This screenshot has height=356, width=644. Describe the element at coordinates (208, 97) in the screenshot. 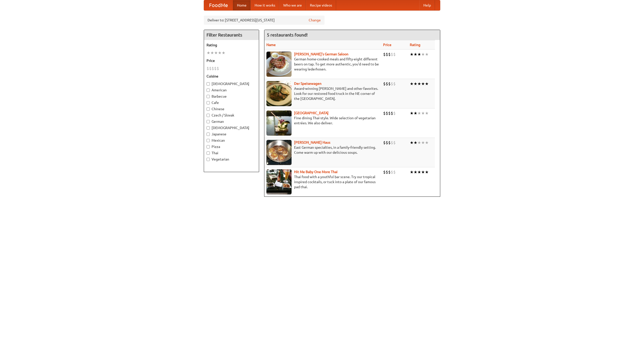

I see `input: Barbecue` at that location.